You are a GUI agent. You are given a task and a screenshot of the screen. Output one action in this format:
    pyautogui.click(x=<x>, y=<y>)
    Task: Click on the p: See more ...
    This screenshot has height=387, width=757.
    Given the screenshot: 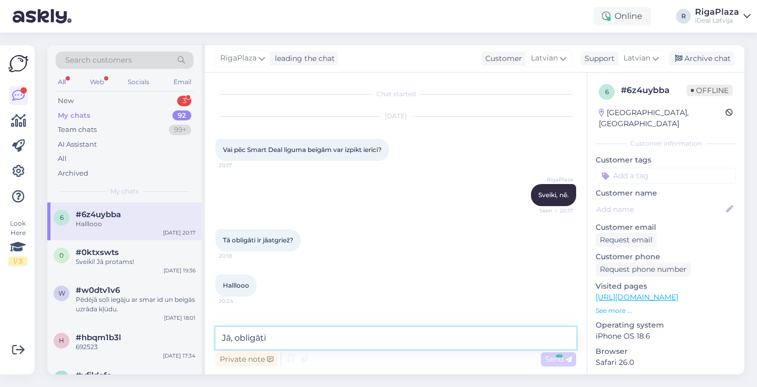 What is the action you would take?
    pyautogui.click(x=665, y=311)
    